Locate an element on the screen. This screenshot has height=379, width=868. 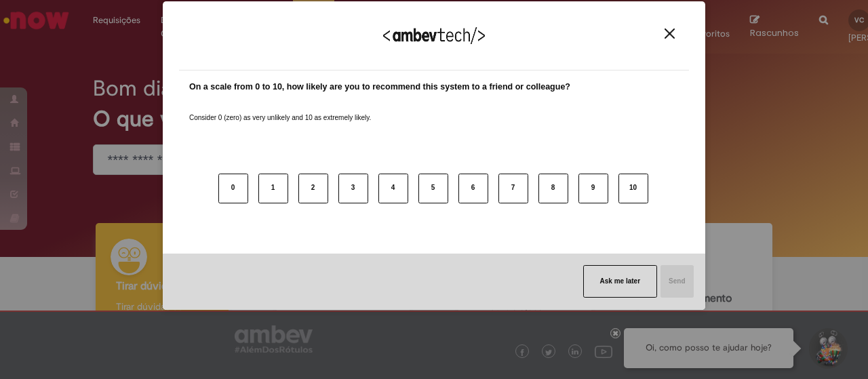
button: 5 is located at coordinates (434, 189).